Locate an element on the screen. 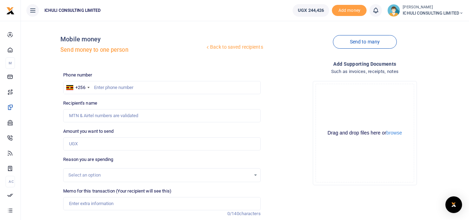  a: logo-small logo-large logo-large is located at coordinates (10, 10).